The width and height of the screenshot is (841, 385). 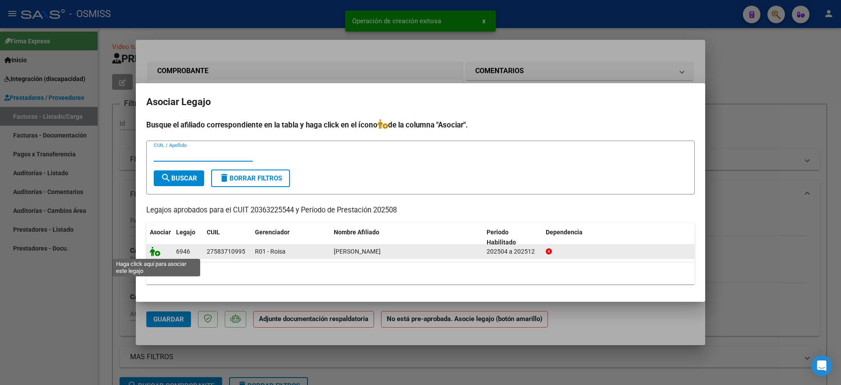 What do you see at coordinates (227, 237) in the screenshot?
I see `datatable-header-cell: CUIL` at bounding box center [227, 237].